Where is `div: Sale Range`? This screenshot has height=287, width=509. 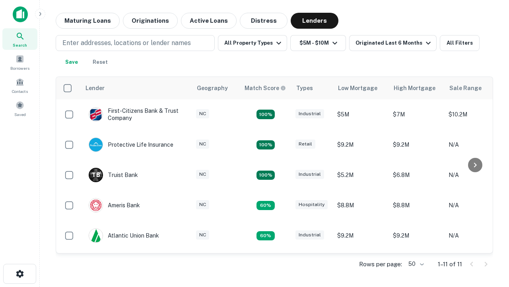 div: Sale Range is located at coordinates (466, 88).